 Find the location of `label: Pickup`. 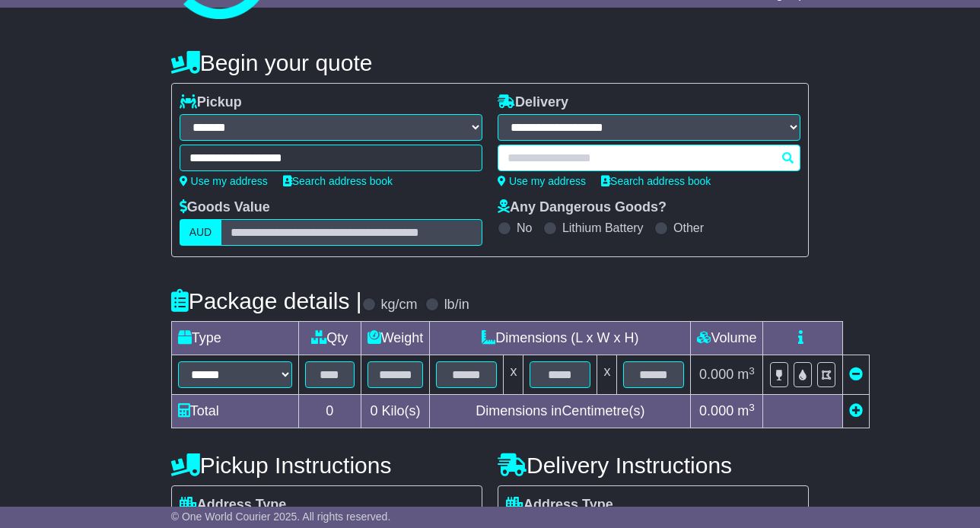

label: Pickup is located at coordinates (211, 103).